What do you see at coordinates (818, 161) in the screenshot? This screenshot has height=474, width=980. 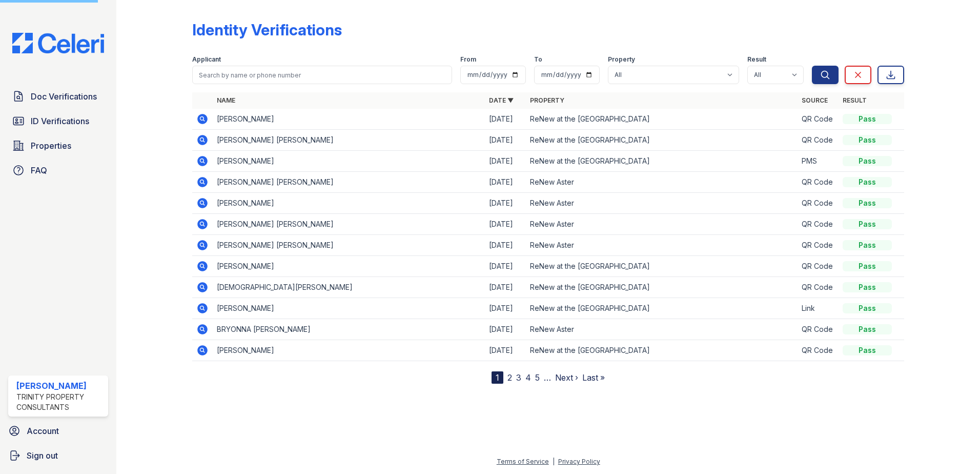 I see `td: PMS` at bounding box center [818, 161].